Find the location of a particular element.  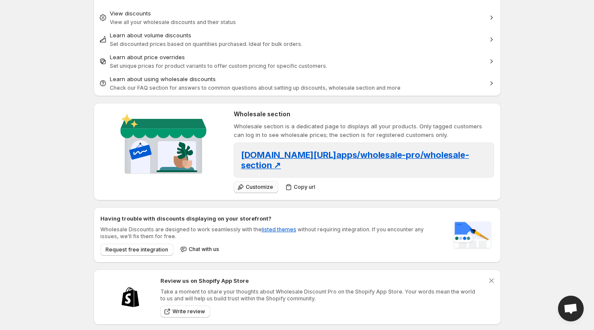

span: Request free integration is located at coordinates (137, 250).